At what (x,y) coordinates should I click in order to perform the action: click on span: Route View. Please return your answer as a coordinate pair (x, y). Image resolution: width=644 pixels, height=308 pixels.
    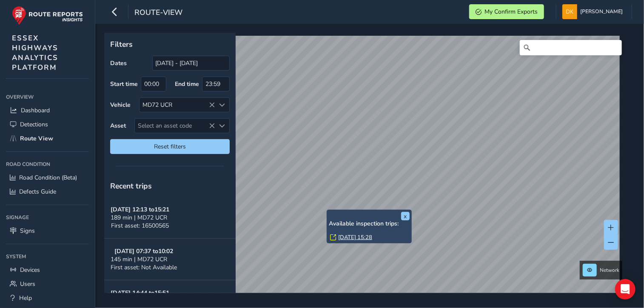
    Looking at the image, I should click on (37, 138).